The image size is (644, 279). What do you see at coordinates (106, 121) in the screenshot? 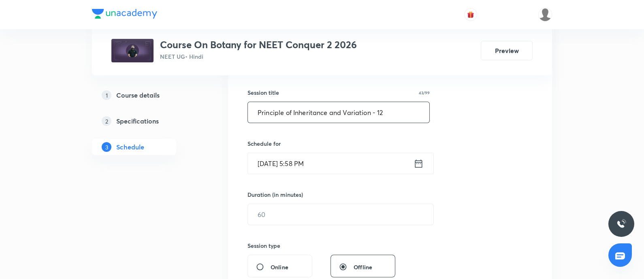
I see `p: 2` at bounding box center [106, 121].